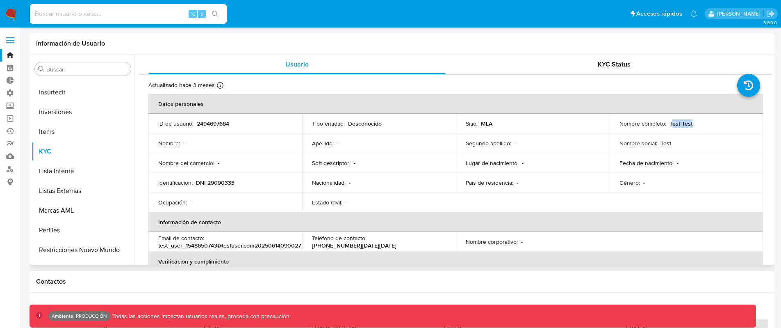 The width and height of the screenshot is (781, 328). What do you see at coordinates (230, 245) in the screenshot?
I see `p: test_user_1548650743@testuser.com20250614090027` at bounding box center [230, 245].